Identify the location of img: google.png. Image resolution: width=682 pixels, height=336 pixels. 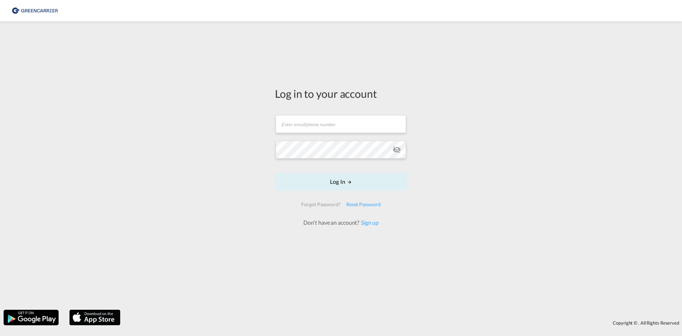
(31, 317).